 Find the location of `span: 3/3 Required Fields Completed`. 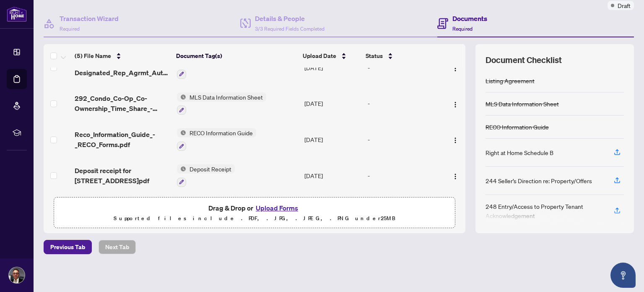

span: 3/3 Required Fields Completed is located at coordinates (290, 29).